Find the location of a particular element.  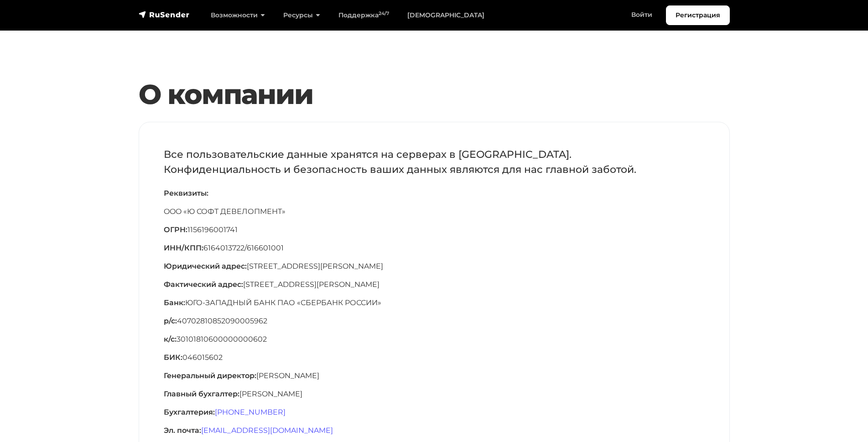

span: Юридический адрес: is located at coordinates (206, 266).